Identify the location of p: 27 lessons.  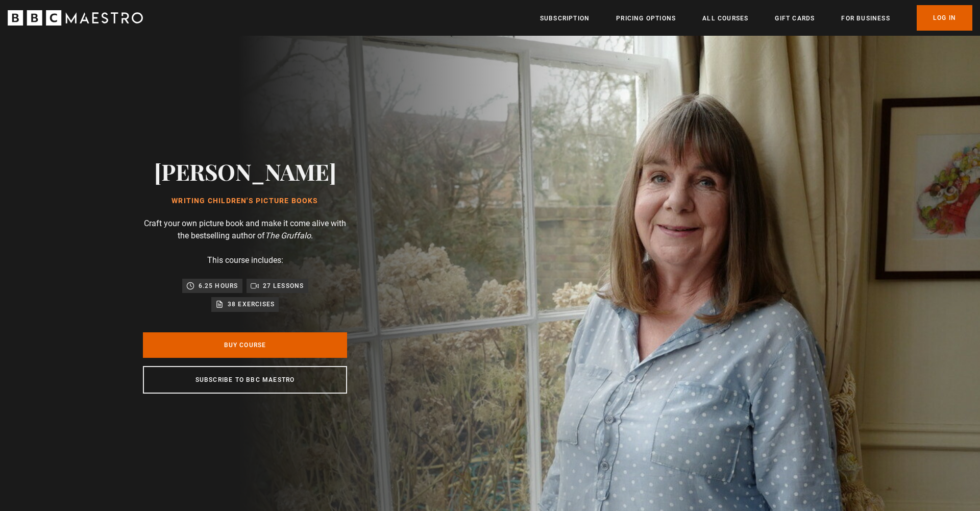
(283, 286).